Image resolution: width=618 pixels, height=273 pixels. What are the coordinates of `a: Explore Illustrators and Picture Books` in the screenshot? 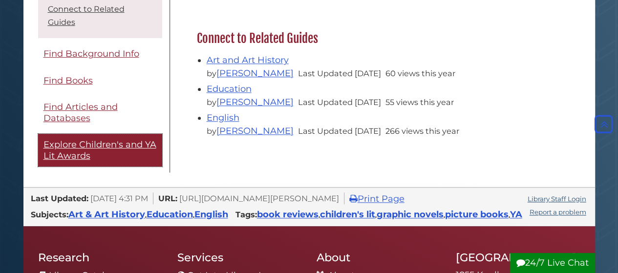 It's located at (100, 187).